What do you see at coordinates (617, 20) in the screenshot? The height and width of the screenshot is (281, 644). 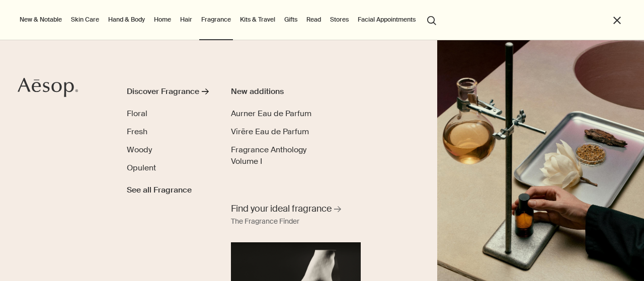 I see `button: Close the Menu` at bounding box center [617, 20].